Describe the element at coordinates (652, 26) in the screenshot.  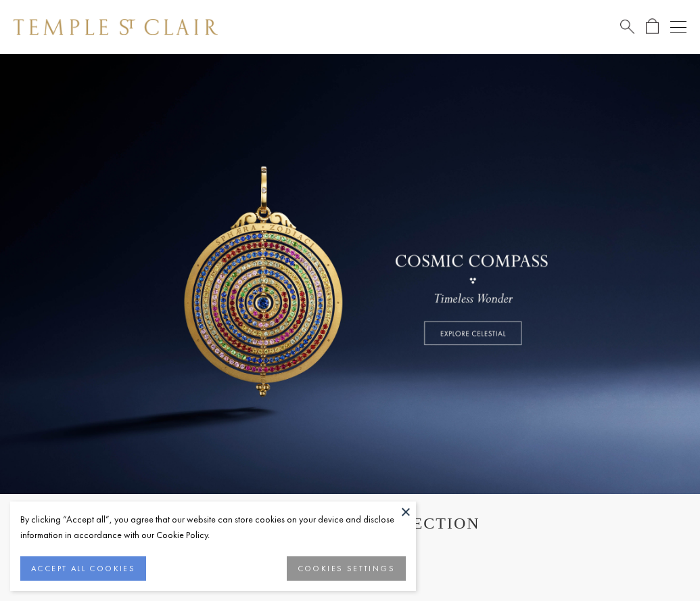
I see `a: Open Shopping Bag` at that location.